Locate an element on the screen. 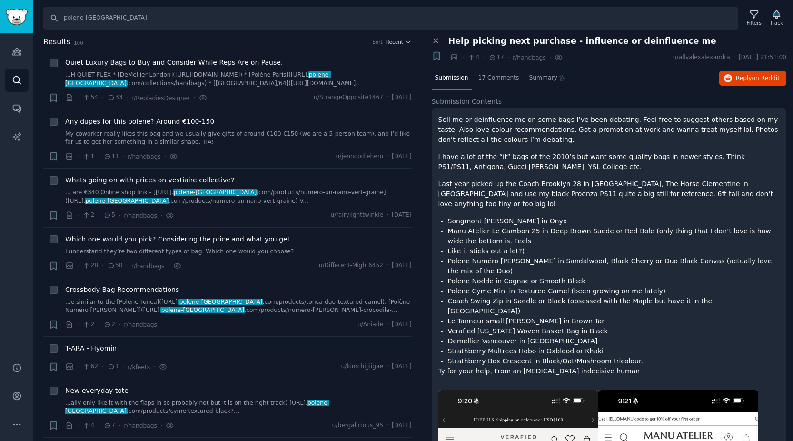 The image size is (793, 441). li: Polene Cyme Mini in Textured Camel (been growing on me lately) is located at coordinates (614, 291).